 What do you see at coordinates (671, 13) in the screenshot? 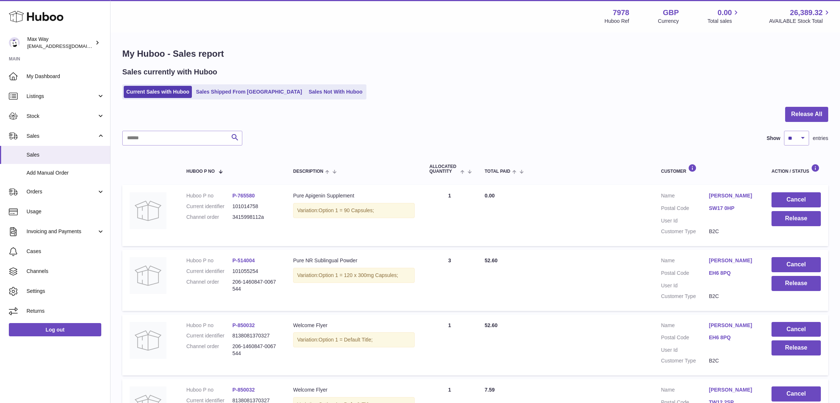
I see `strong: GBP` at bounding box center [671, 13].